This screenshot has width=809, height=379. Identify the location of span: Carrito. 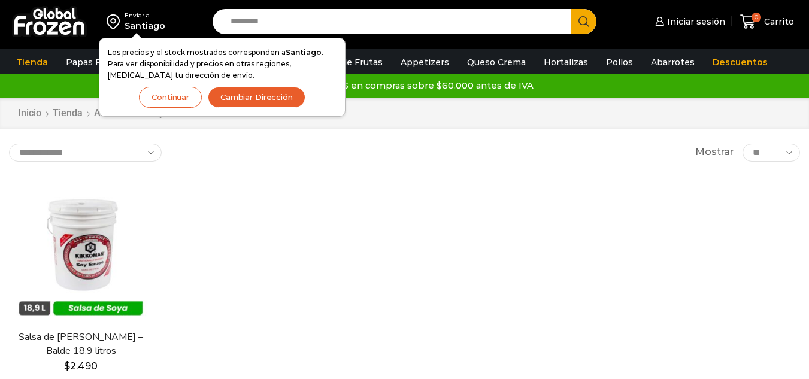
(777, 22).